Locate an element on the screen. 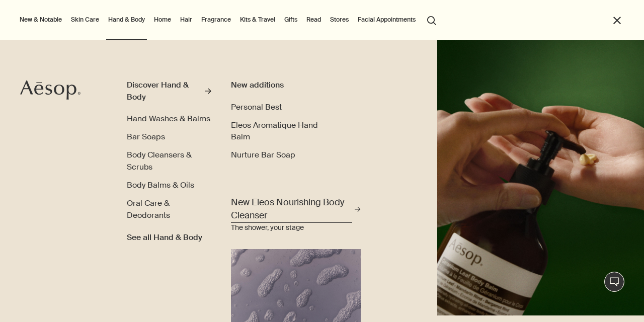 The image size is (644, 322). div: The shower, your stage is located at coordinates (267, 228).